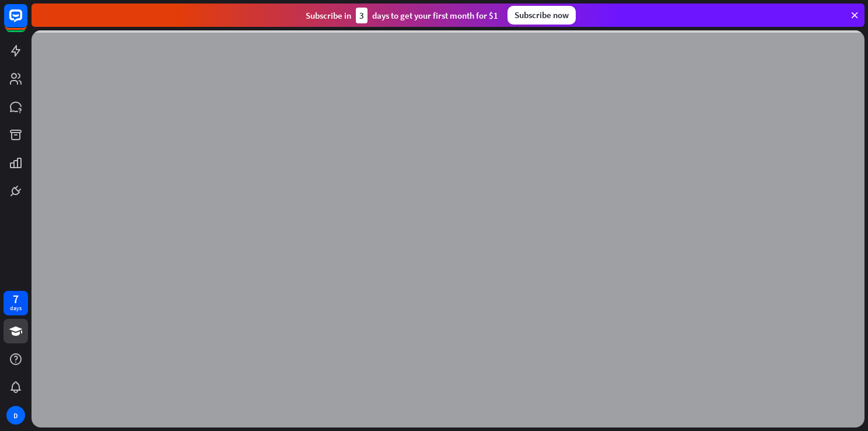 This screenshot has height=431, width=868. Describe the element at coordinates (402, 15) in the screenshot. I see `div: Subscribe in days to get your first month for $1` at that location.